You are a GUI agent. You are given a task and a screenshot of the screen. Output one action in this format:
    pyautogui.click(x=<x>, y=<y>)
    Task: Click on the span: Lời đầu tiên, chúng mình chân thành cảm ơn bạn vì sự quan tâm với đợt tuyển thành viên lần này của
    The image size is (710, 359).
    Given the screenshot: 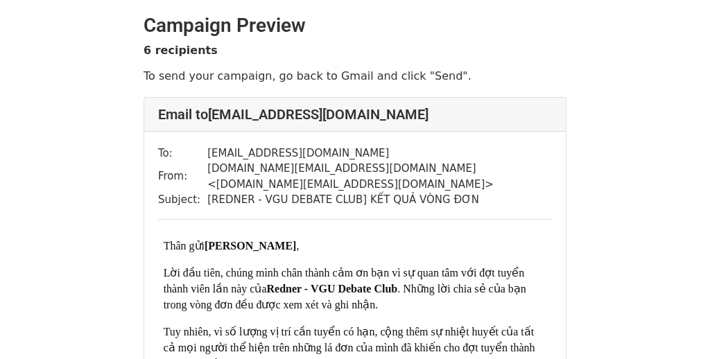 What is the action you would take?
    pyautogui.click(x=345, y=281)
    